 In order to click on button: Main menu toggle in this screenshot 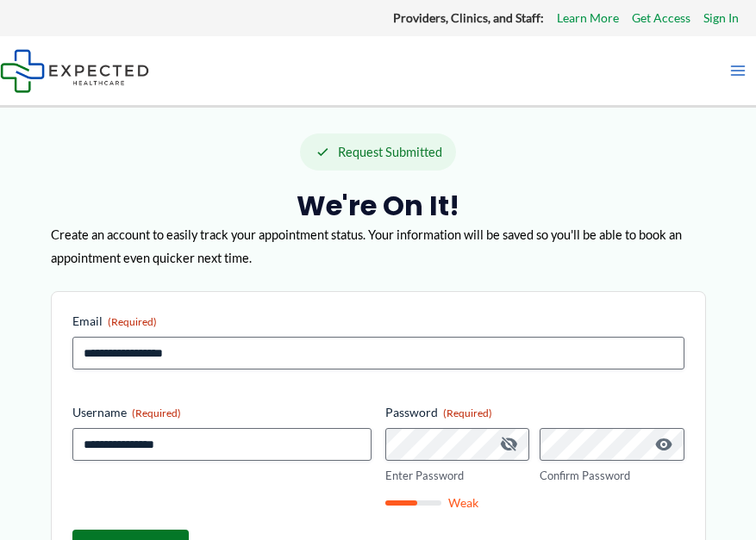, I will do `click(738, 71)`.